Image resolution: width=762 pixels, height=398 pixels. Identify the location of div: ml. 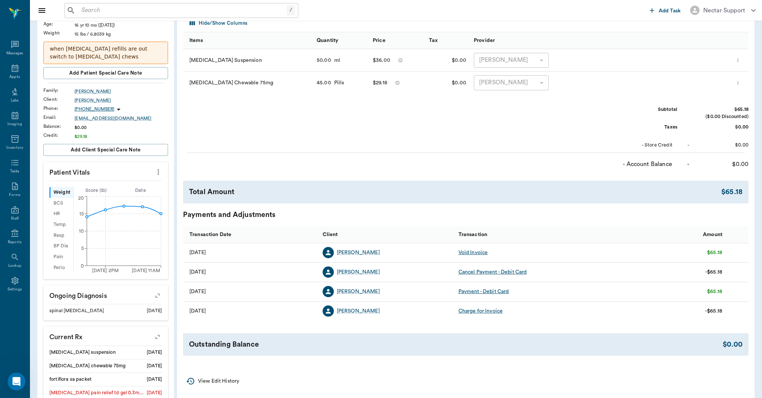
(336, 60).